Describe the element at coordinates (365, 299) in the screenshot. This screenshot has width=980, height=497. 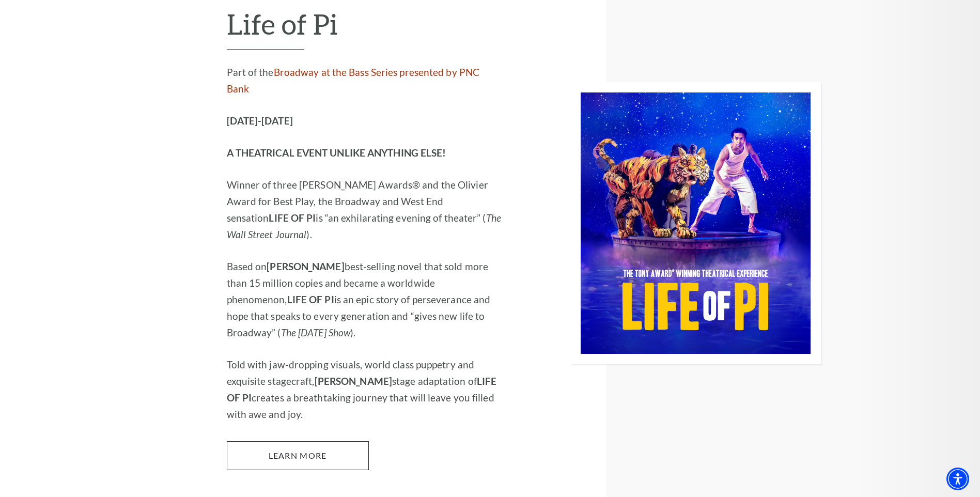
I see `p: Based on best-selling novel that sold more than 15 million copies and became a worldwide phenomen...` at that location.